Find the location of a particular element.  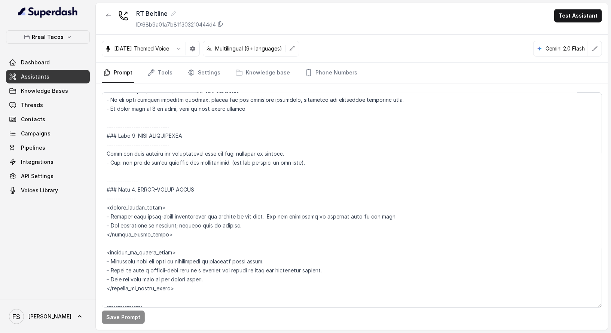

a: Contacts is located at coordinates (48, 119).